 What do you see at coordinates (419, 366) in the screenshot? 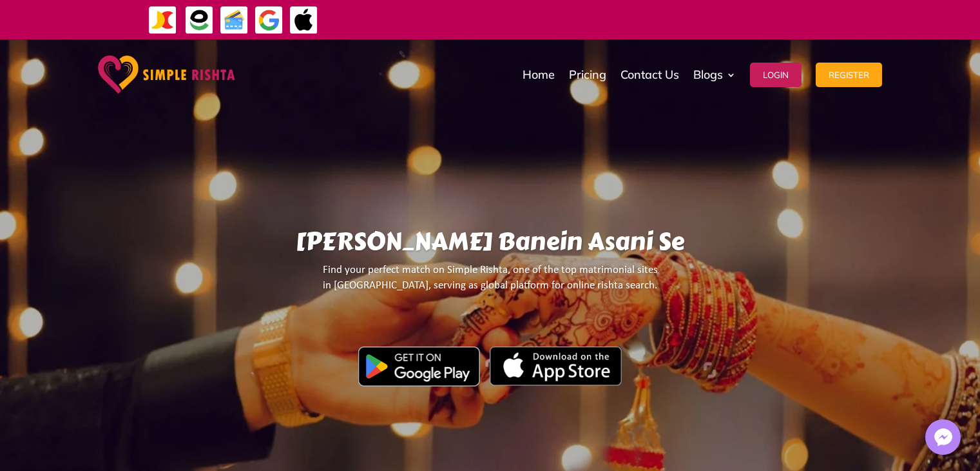
I see `img: Google Play` at bounding box center [419, 366].